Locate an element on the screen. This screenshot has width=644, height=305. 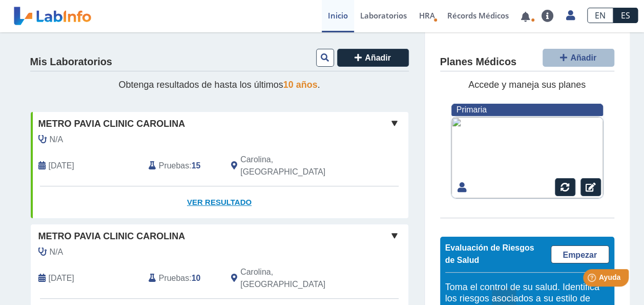
b: 10 is located at coordinates (196, 277).